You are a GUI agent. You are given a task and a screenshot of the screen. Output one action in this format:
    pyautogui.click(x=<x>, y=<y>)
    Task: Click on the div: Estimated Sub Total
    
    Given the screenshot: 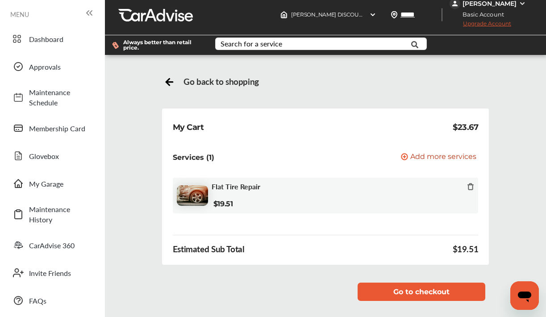 What is the action you would take?
    pyautogui.click(x=208, y=249)
    